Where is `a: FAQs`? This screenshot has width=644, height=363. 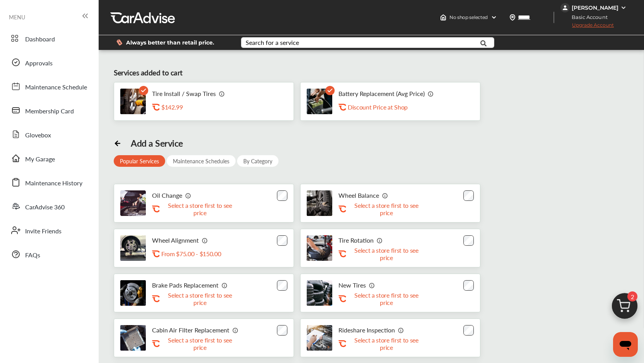 a: FAQs is located at coordinates (49, 254).